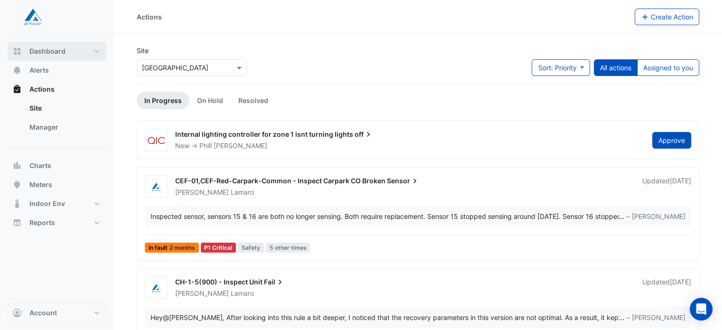  Describe the element at coordinates (17, 166) in the screenshot. I see `app-icon: Charts` at that location.